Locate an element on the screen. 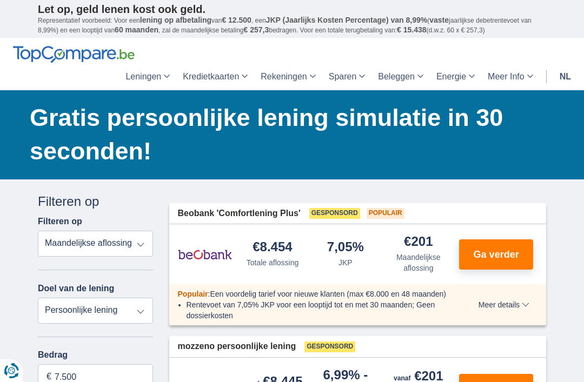  h1: Gratis persoonlijke lening simulatie in 30 seconden! is located at coordinates (288, 135).